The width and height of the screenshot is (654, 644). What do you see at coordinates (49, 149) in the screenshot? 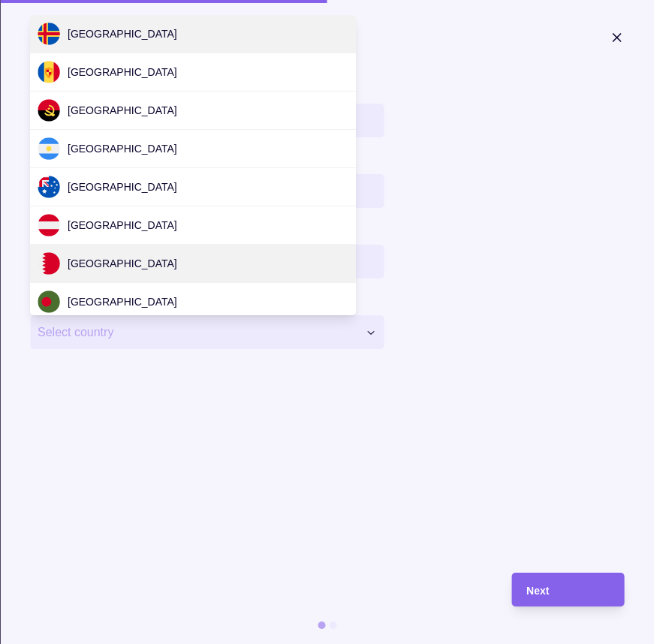
I see `img: ar` at bounding box center [49, 149].